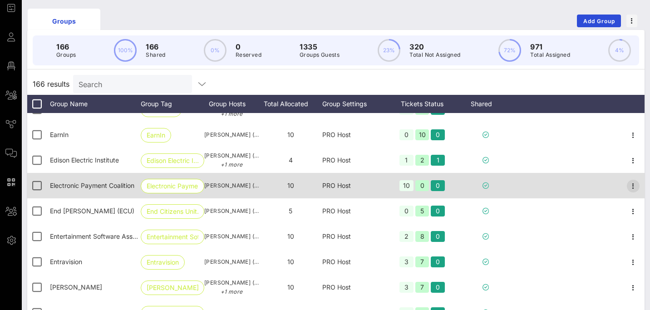 The image size is (650, 310). I want to click on span: Estee Lauder, so click(76, 287).